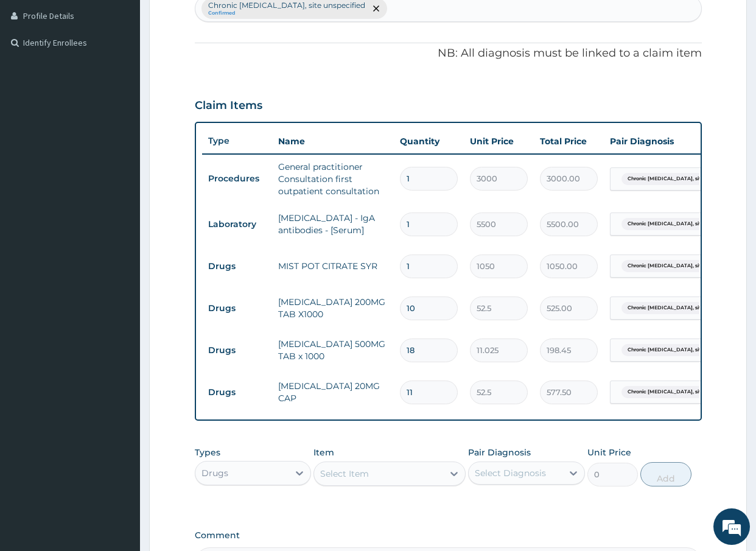 The width and height of the screenshot is (756, 551). What do you see at coordinates (333, 141) in the screenshot?
I see `th: Name` at bounding box center [333, 141].